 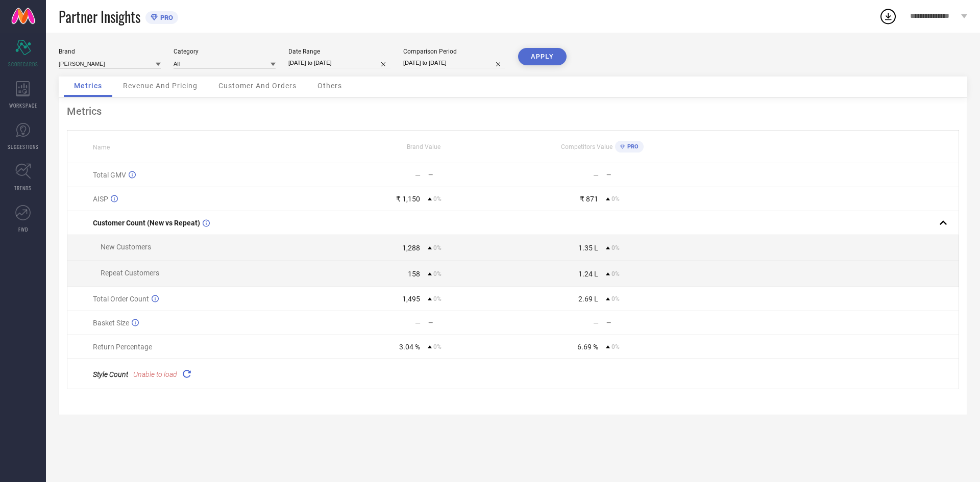 What do you see at coordinates (339, 51) in the screenshot?
I see `div: Date Range` at bounding box center [339, 51].